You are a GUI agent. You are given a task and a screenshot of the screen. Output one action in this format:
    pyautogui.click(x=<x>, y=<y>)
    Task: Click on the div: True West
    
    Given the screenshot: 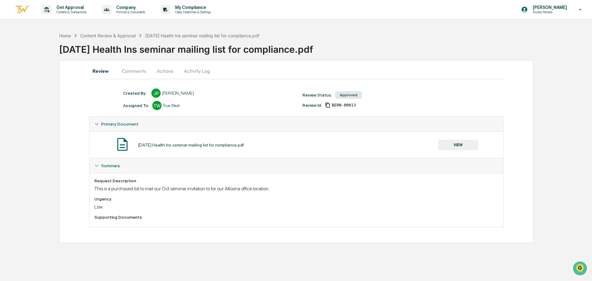 What is the action you would take?
    pyautogui.click(x=171, y=105)
    